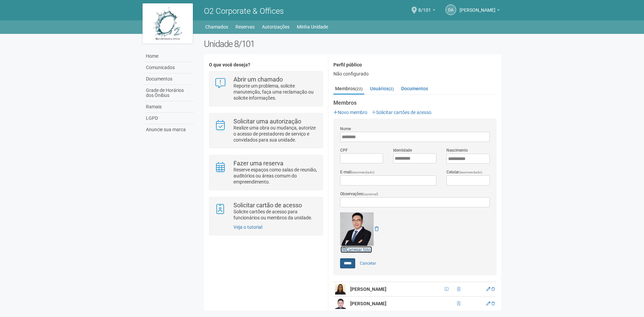 This screenshot has height=317, width=644. What do you see at coordinates (276, 27) in the screenshot?
I see `a: Autorizações` at bounding box center [276, 27].